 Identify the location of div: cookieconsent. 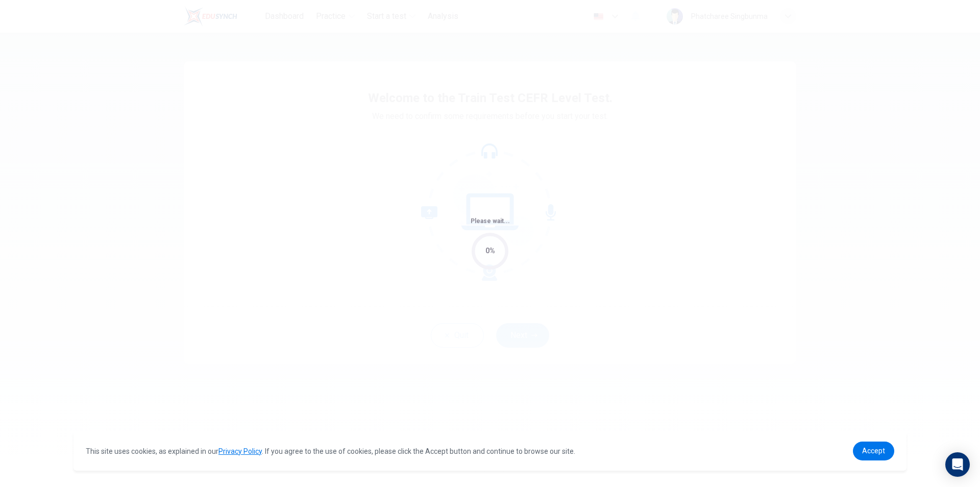
(490, 451).